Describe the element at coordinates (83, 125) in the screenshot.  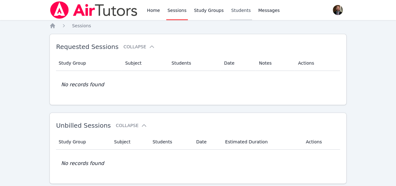
I see `span: Unbilled Sessions` at that location.